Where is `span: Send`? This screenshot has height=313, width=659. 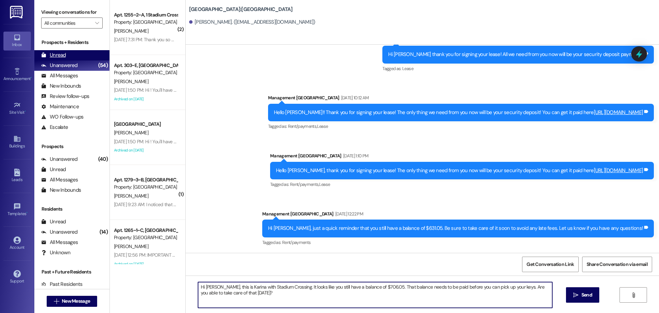
span: Send is located at coordinates (587, 295).